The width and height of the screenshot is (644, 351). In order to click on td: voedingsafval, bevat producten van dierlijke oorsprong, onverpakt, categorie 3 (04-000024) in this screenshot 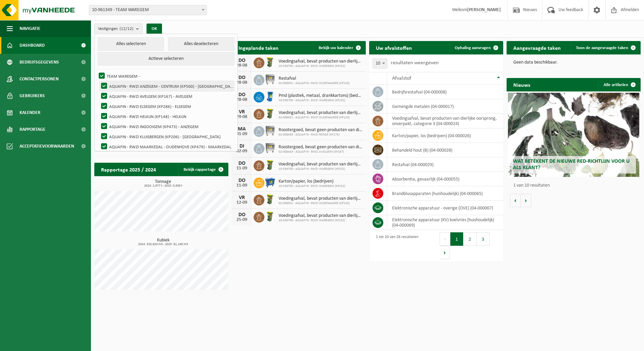, I will do `click(445, 121)`.